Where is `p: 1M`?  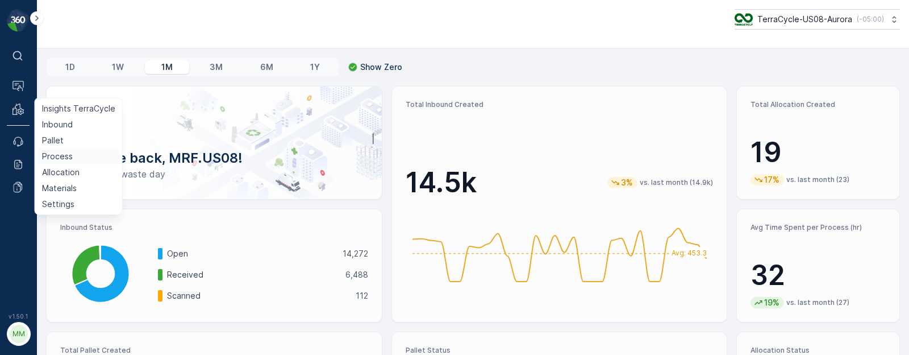 p: 1M is located at coordinates (167, 67).